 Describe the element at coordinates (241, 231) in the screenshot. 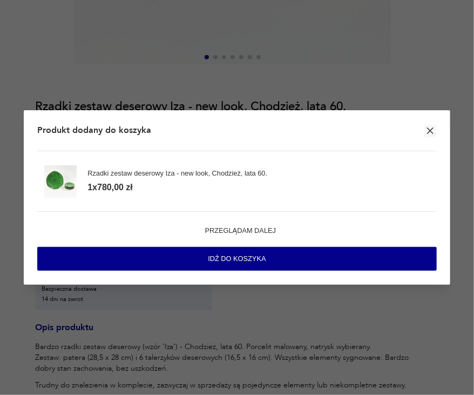

I see `span: Przeglądam dalej` at that location.